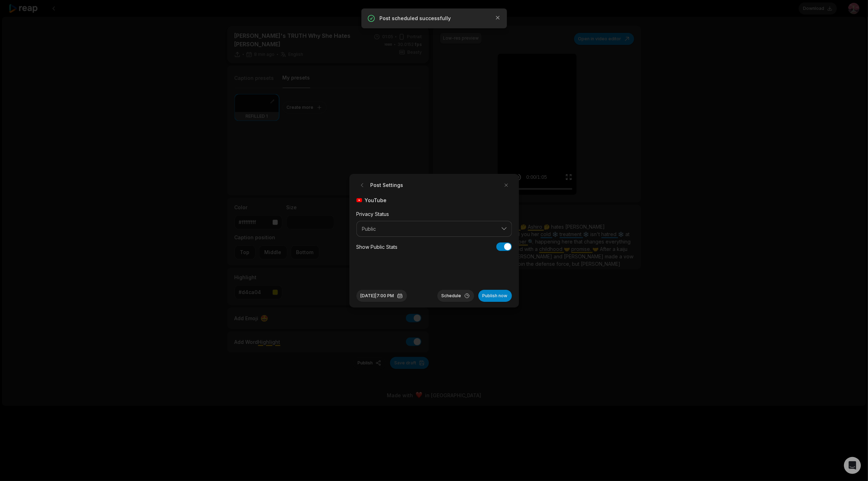 This screenshot has height=481, width=868. What do you see at coordinates (380, 186) in the screenshot?
I see `h2: Post Settings` at bounding box center [380, 186].